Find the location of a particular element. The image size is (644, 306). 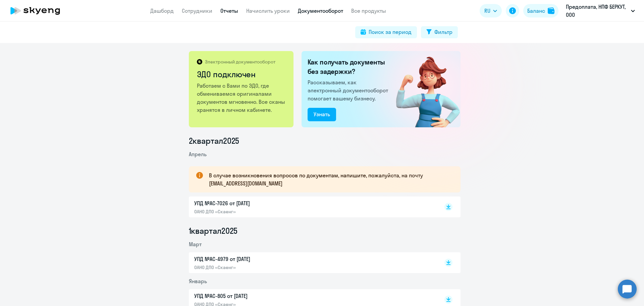

a: Все продукты is located at coordinates (369, 10).